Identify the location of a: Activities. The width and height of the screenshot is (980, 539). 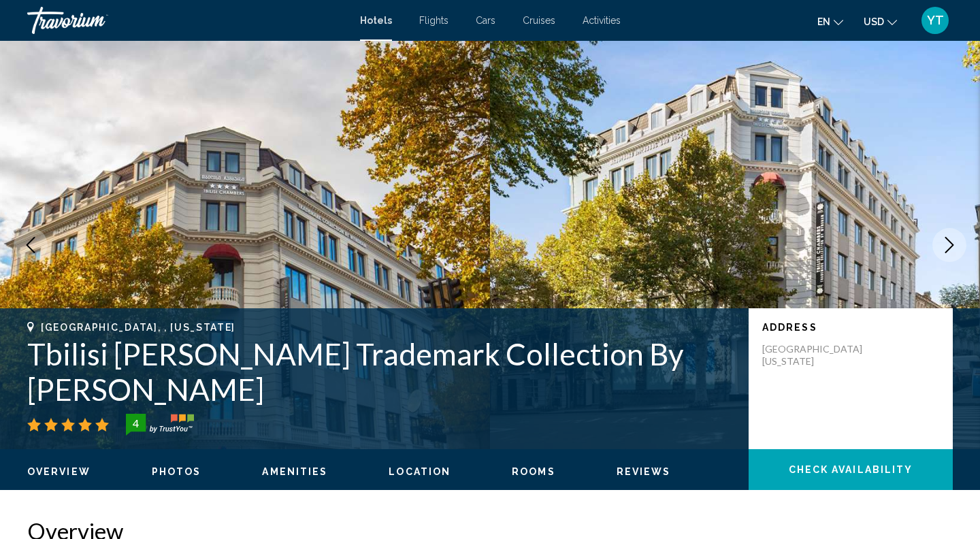
(601, 20).